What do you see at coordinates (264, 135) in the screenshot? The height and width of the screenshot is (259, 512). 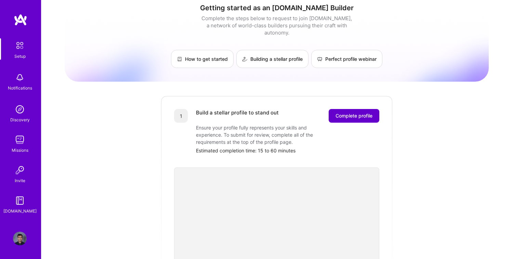 I see `div: Ensure your profile fully represents your skills and experience. To submit for review, complete a...` at bounding box center [264, 135].